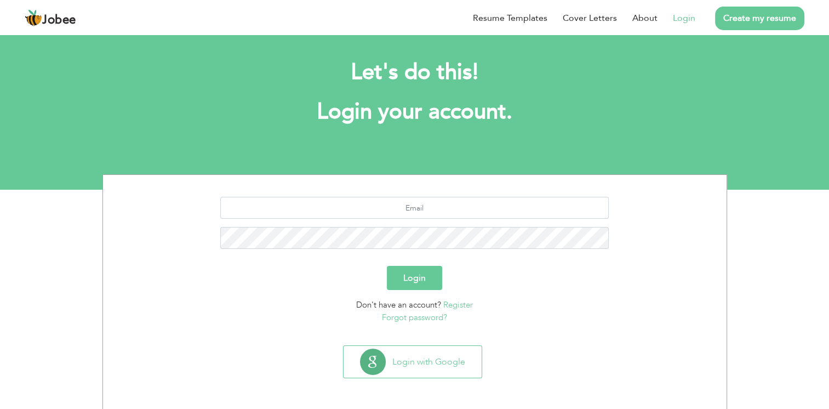 Image resolution: width=829 pixels, height=409 pixels. I want to click on img: jobee.io, so click(33, 18).